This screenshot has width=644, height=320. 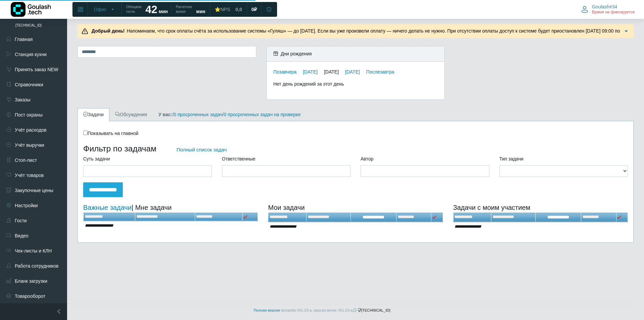 What do you see at coordinates (108, 31) in the screenshot?
I see `b: Добрый день!` at bounding box center [108, 31].